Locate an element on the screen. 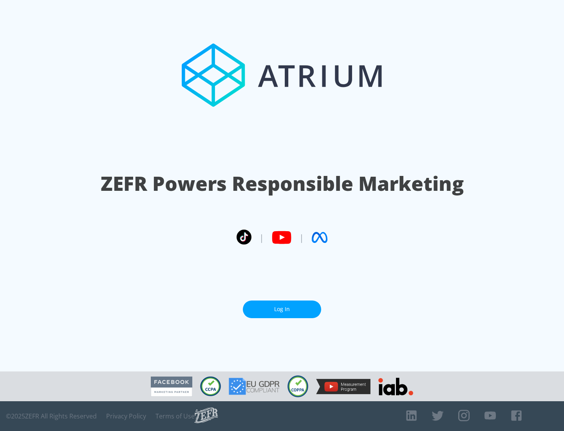 The image size is (564, 431). h1: ZEFR Powers Responsible Marketing is located at coordinates (282, 183).